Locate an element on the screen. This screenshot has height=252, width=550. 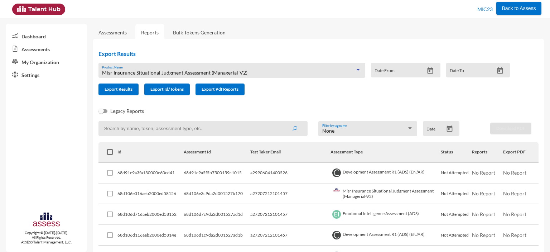
td: 68d106d716aeb2000ed58152 is located at coordinates (151, 215).